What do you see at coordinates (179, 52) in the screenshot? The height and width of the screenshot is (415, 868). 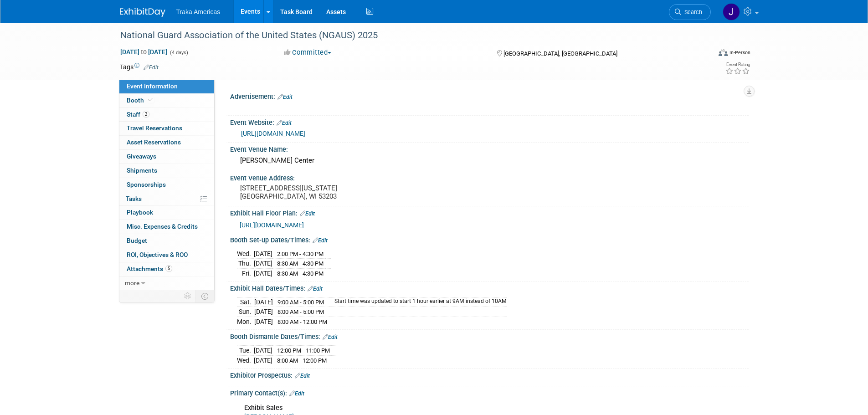 I see `span: (4 days)` at bounding box center [179, 52].